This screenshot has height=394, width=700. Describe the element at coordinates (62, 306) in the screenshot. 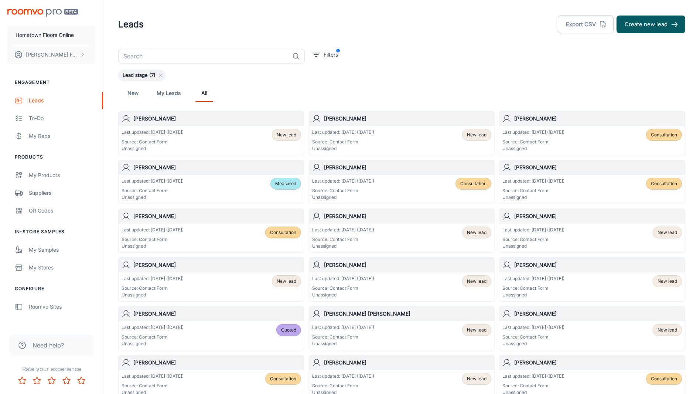

I see `div: Roomvo Sites` at that location.